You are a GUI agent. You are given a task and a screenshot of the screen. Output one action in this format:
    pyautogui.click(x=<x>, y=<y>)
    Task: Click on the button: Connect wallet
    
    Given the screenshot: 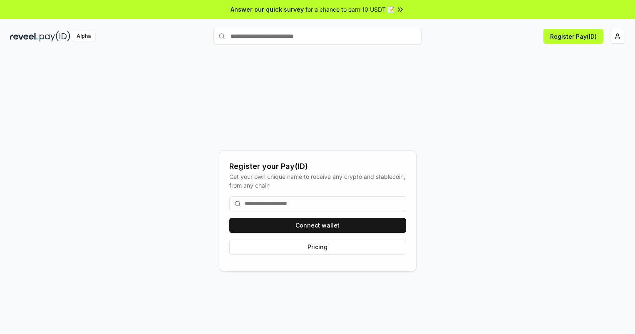 What is the action you would take?
    pyautogui.click(x=318, y=226)
    